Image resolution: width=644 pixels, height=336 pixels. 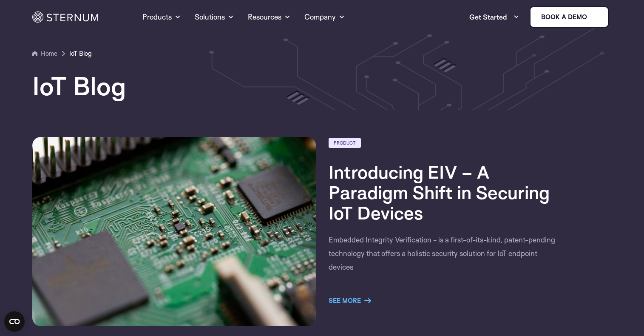 I want to click on a: Company, so click(x=325, y=17).